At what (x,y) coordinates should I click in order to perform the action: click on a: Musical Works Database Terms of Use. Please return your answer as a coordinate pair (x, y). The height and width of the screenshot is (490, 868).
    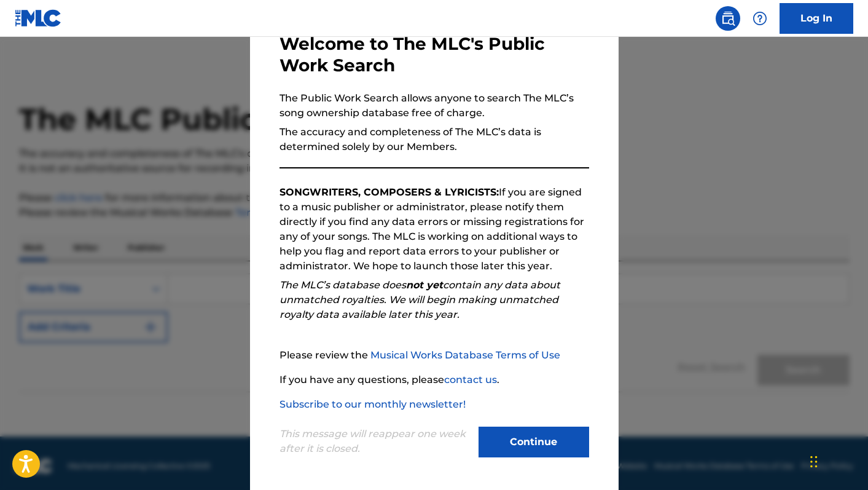
    Looking at the image, I should click on (465, 355).